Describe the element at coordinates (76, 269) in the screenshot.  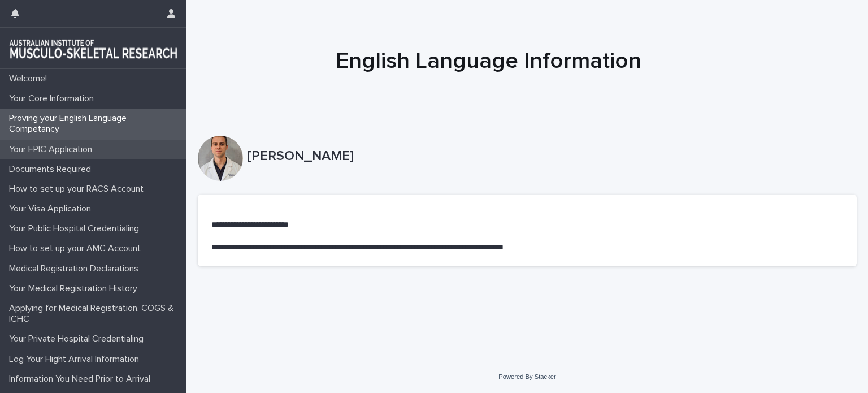
I see `p: Medical Registration Declarations` at that location.